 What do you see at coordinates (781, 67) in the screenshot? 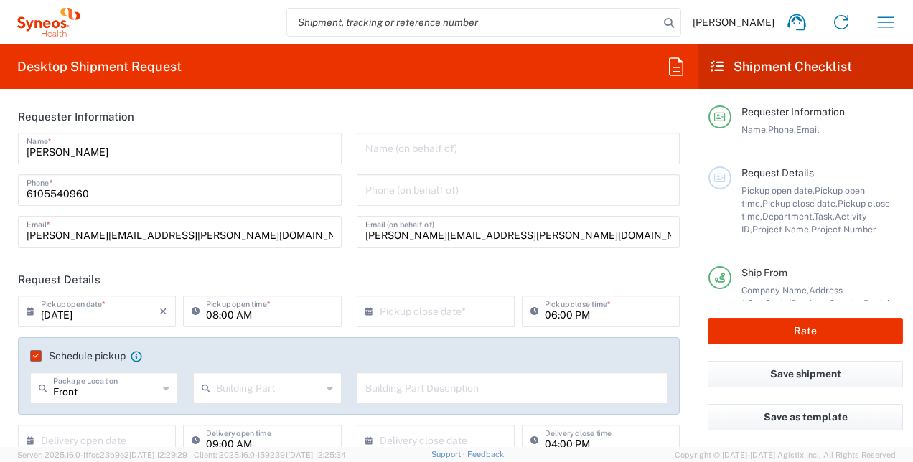
I see `h2: Shipment Checklist` at bounding box center [781, 67].